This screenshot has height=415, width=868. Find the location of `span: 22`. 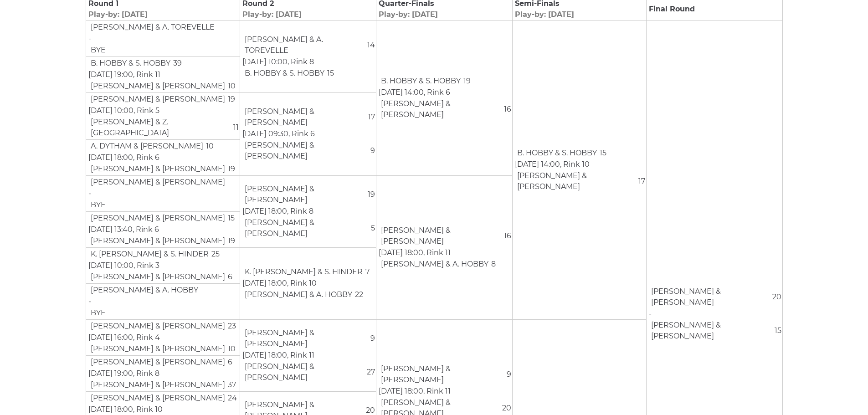

span: 22 is located at coordinates (359, 294).